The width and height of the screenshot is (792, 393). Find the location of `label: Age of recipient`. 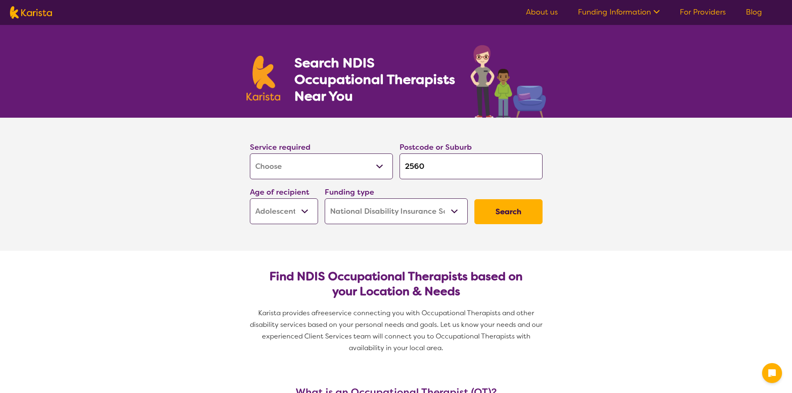

label: Age of recipient is located at coordinates (279, 192).